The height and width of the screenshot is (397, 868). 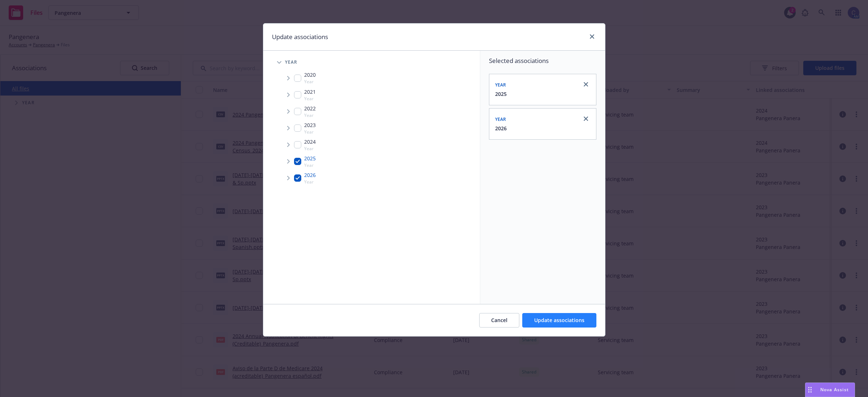 What do you see at coordinates (559, 320) in the screenshot?
I see `span: Update associations` at bounding box center [559, 320].